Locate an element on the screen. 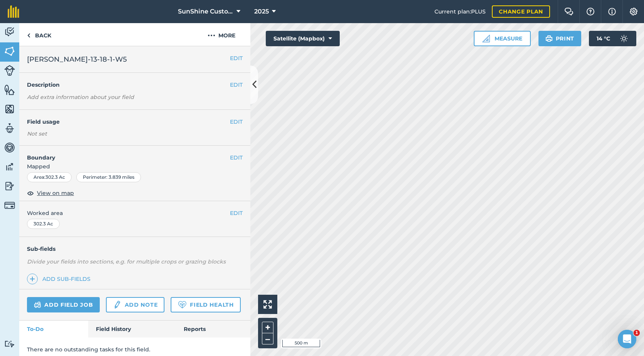 The height and width of the screenshot is (356, 644). button: Measure is located at coordinates (502, 39).